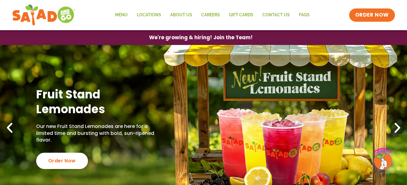 This screenshot has width=407, height=185. I want to click on a: GIFT CARDS, so click(241, 15).